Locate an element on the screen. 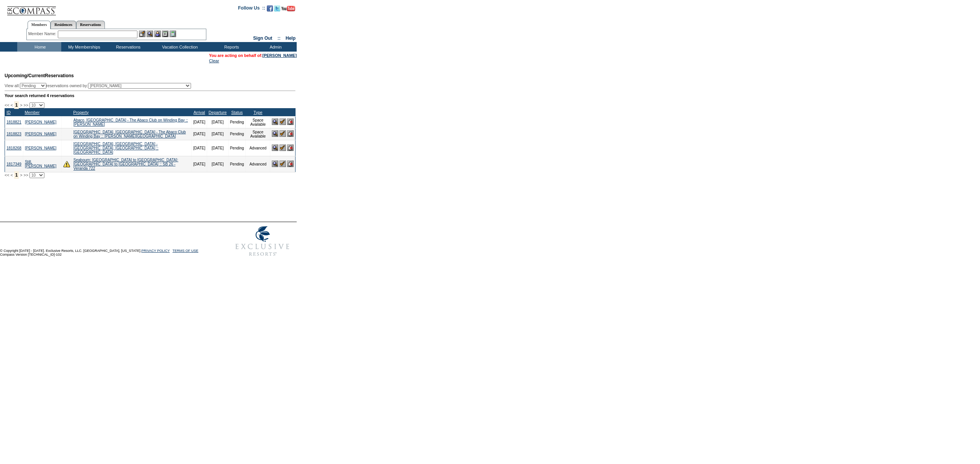 Image resolution: width=980 pixels, height=464 pixels. a: Subscribe to our YouTube Channel is located at coordinates (288, 10).